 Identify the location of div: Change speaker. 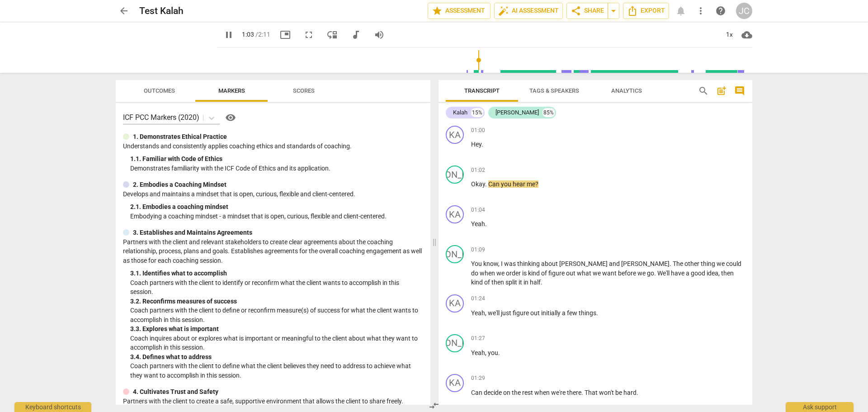
(455, 343).